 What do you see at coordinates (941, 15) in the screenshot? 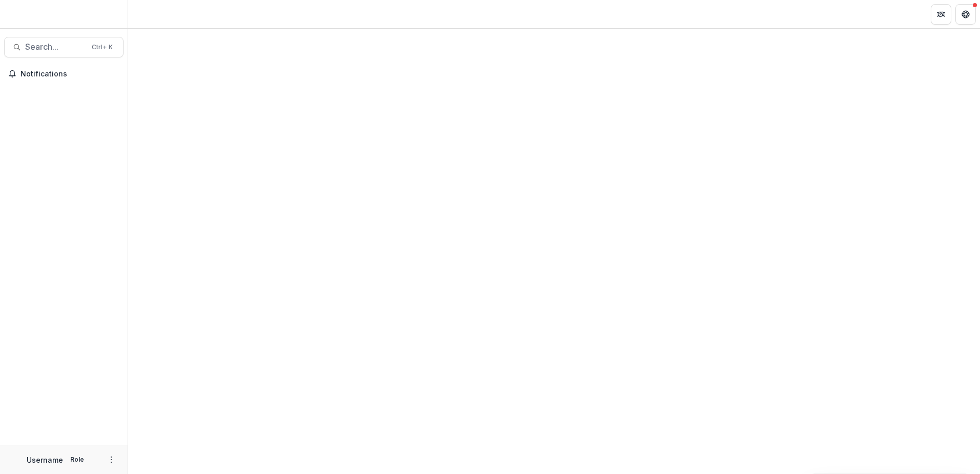
I see `button: Partners` at bounding box center [941, 15].